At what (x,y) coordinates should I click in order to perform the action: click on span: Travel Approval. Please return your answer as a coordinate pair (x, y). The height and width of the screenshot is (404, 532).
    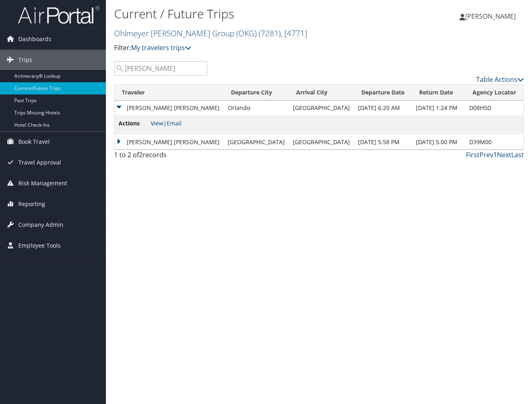
    Looking at the image, I should click on (39, 163).